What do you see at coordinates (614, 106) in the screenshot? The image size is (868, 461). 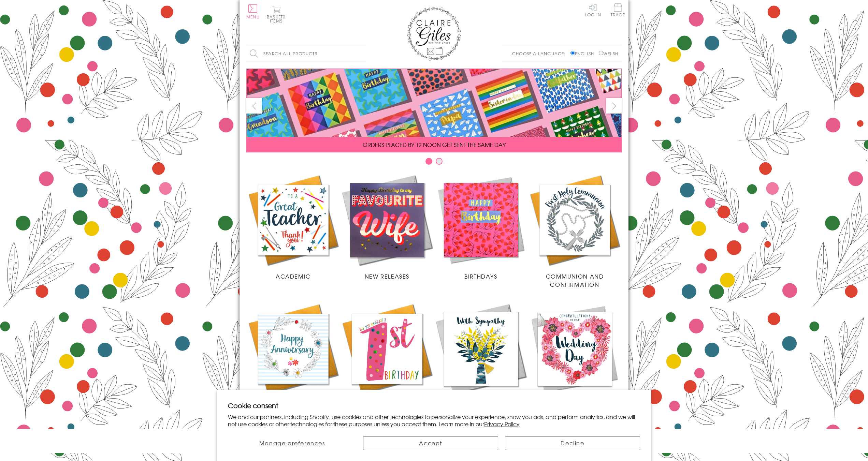 I see `button: next` at bounding box center [614, 106].